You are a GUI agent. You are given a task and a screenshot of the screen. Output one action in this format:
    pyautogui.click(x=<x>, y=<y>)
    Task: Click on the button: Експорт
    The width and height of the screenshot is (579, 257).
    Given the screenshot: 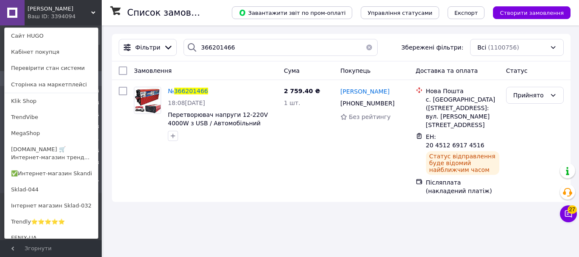 What is the action you would take?
    pyautogui.click(x=466, y=13)
    